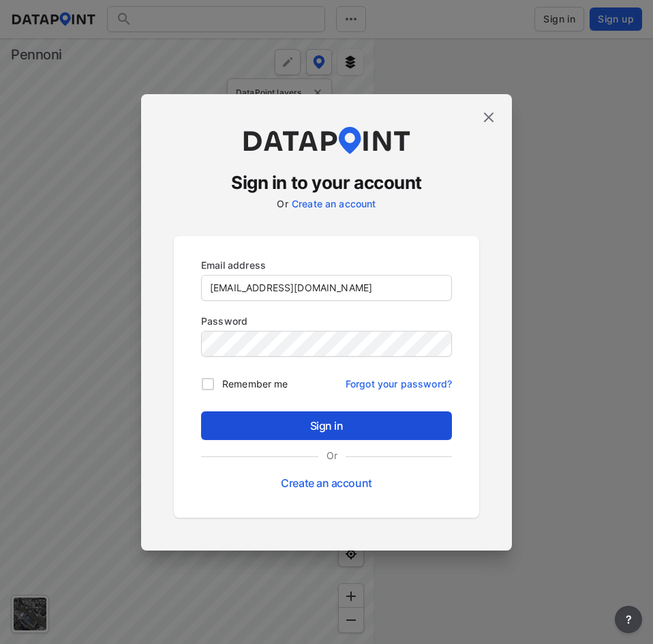  I want to click on span: Sign in, so click(327, 425).